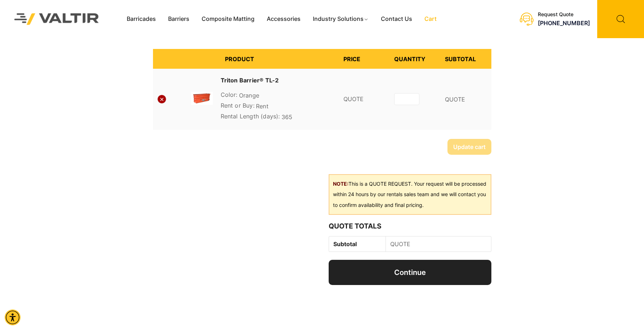 This screenshot has width=644, height=330. Describe the element at coordinates (431, 19) in the screenshot. I see `a: Cart` at that location.